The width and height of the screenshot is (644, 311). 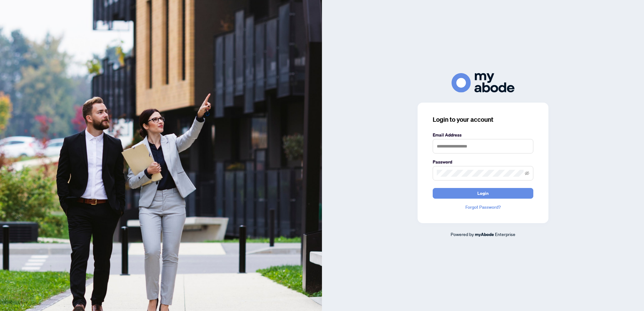 I want to click on span: Powered by, so click(x=462, y=234).